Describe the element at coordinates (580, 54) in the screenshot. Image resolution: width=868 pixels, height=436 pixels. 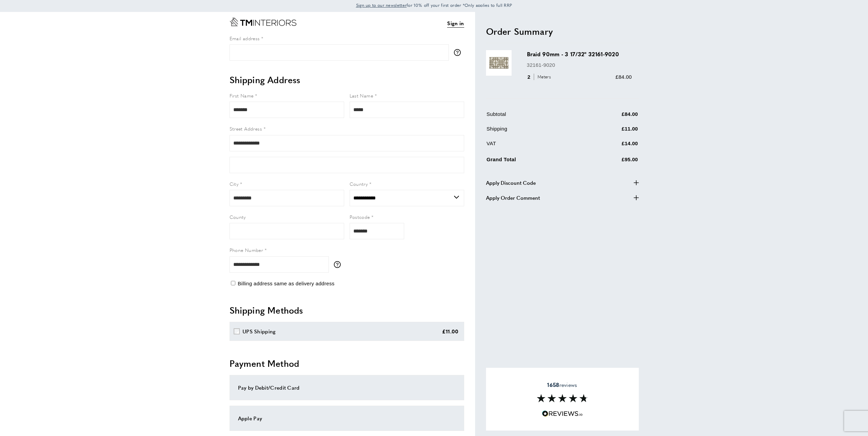
I see `h3: Braid 90mm - 3 17/32" 32161-9020` at that location.